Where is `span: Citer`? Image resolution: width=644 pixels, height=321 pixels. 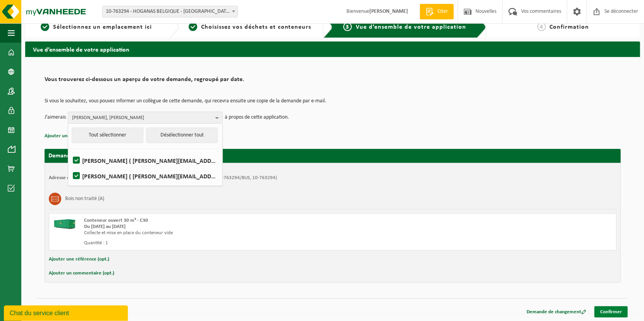
span: Citer is located at coordinates (442, 12).